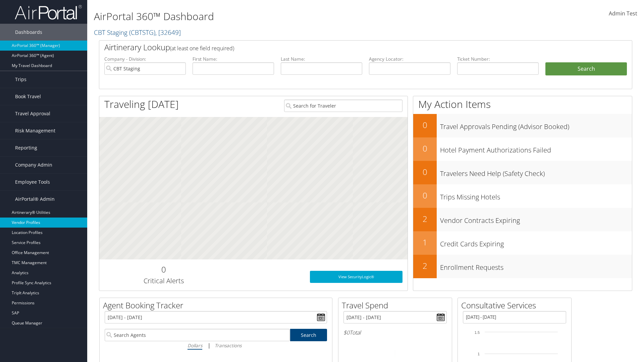 This screenshot has height=362, width=644. Describe the element at coordinates (309, 335) in the screenshot. I see `a: Search` at that location.